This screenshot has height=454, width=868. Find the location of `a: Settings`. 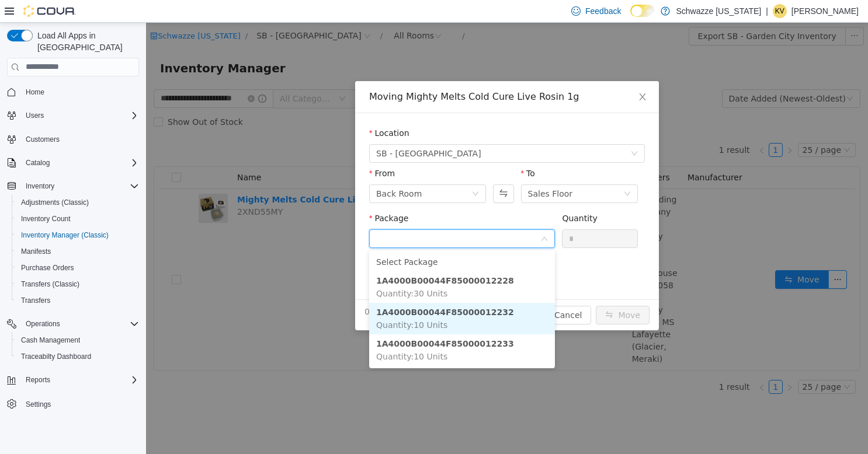

a: Settings is located at coordinates (38, 405).